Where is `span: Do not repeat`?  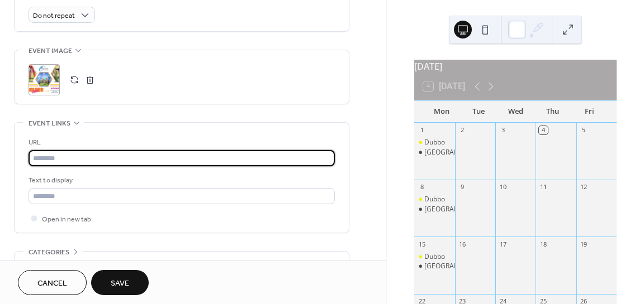 span: Do not repeat is located at coordinates (54, 16).